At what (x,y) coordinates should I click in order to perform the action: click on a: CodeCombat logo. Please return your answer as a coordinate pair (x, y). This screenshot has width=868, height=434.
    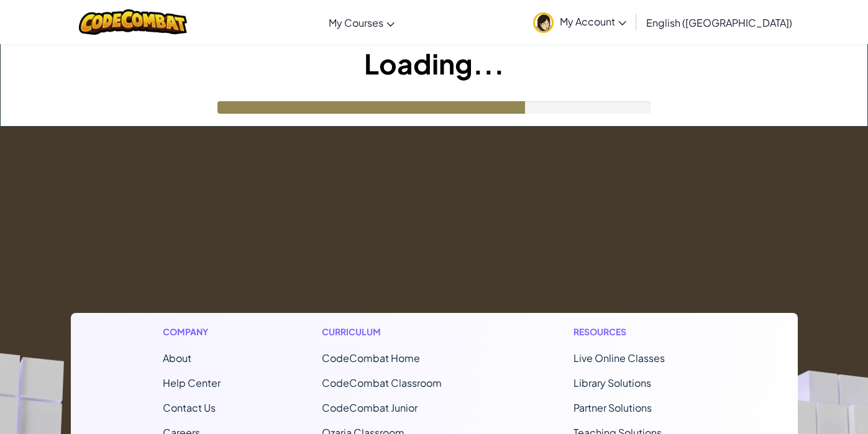
    Looking at the image, I should click on (133, 22).